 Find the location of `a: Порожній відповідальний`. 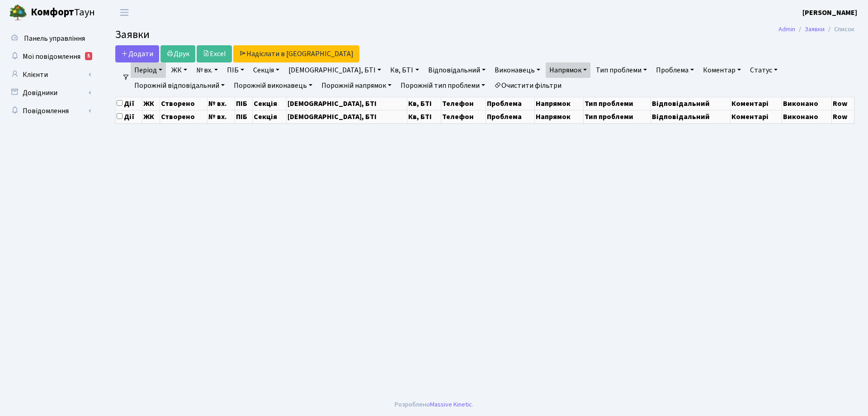

a: Порожній відповідальний is located at coordinates (180, 86).